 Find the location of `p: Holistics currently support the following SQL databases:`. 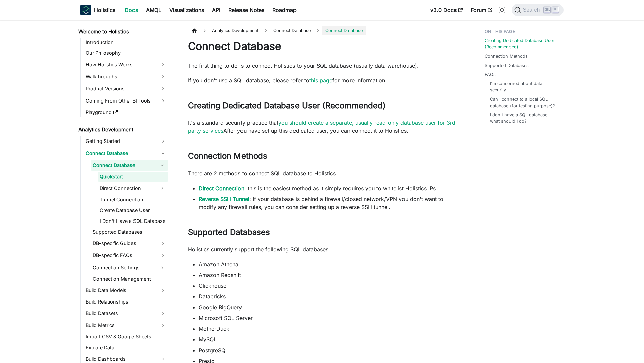

p: Holistics currently support the following SQL databases: is located at coordinates (323, 249).